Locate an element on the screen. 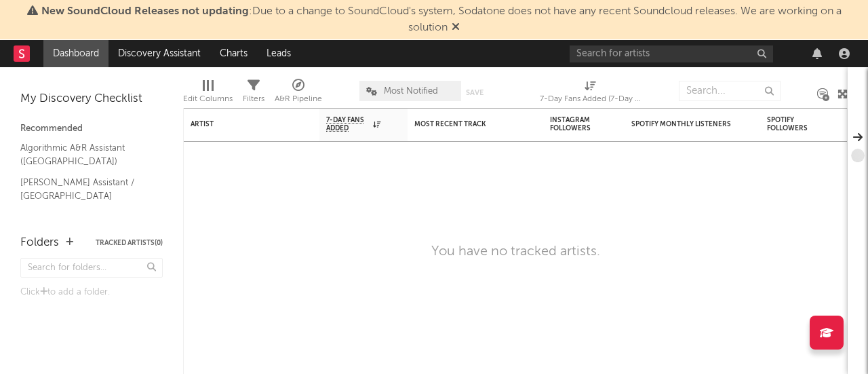 The image size is (868, 374). input: Search for artists is located at coordinates (671, 53).